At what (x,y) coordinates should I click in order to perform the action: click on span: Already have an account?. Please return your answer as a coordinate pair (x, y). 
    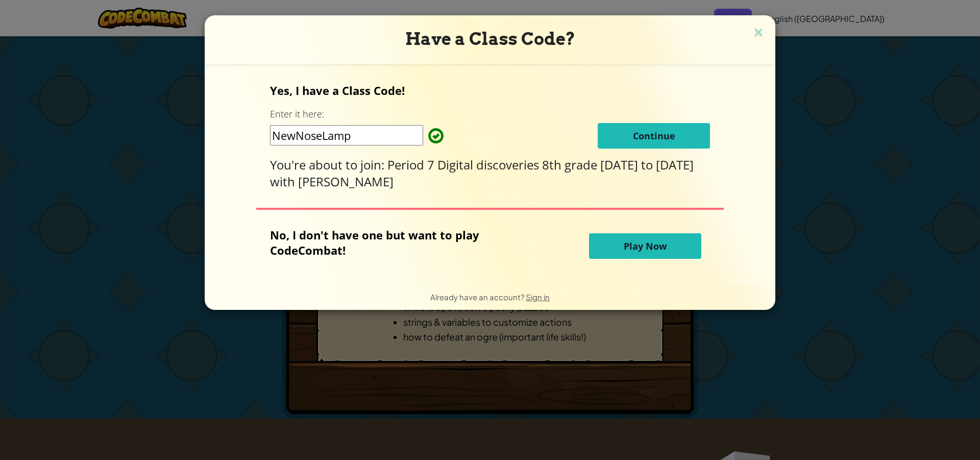
    Looking at the image, I should click on (478, 297).